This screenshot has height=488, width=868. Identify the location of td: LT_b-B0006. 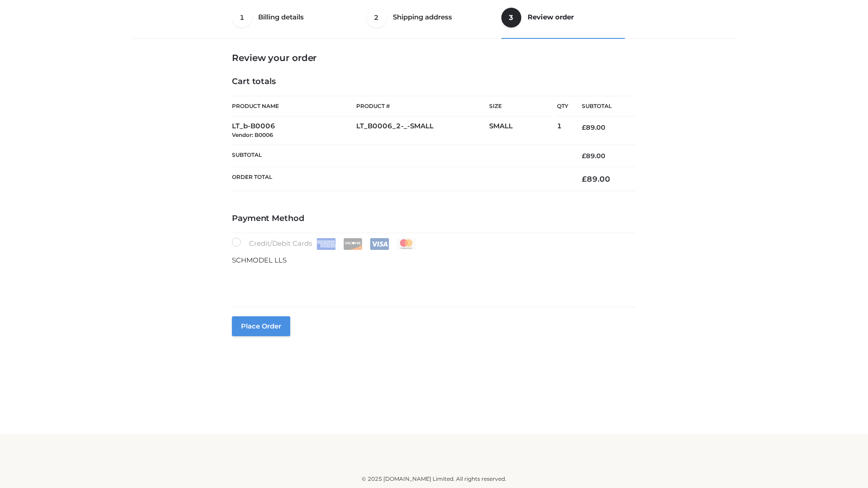
(294, 131).